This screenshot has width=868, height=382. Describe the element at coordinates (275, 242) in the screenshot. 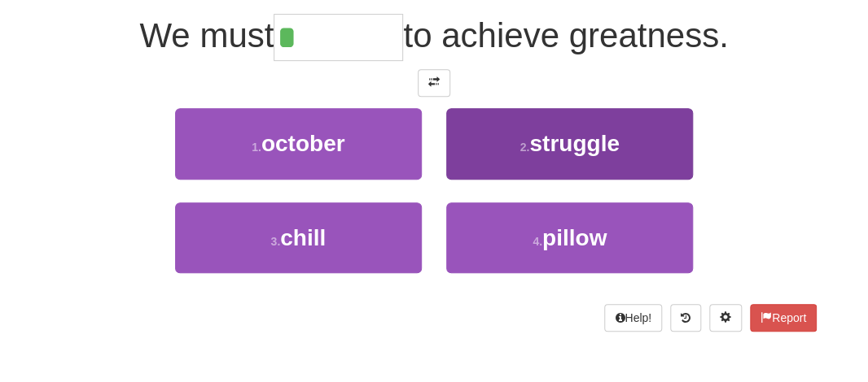

I see `small: 3 .` at that location.